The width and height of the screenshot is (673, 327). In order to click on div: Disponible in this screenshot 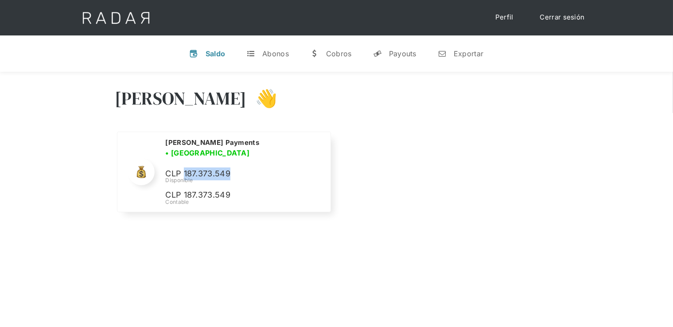, I will do `click(242, 180)`.